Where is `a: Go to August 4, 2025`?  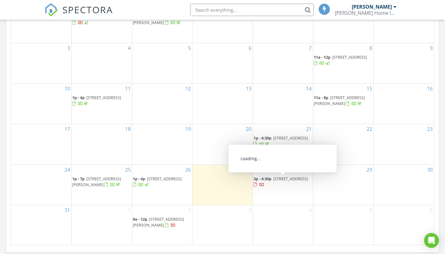 a: Go to August 4, 2025 is located at coordinates (129, 48).